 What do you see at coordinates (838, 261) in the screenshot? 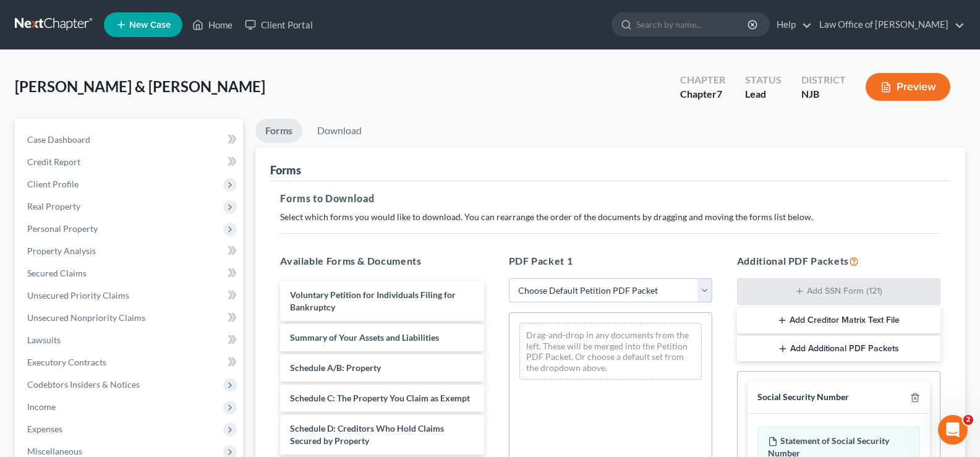
I see `h5: Additional PDF Packets` at bounding box center [838, 261].